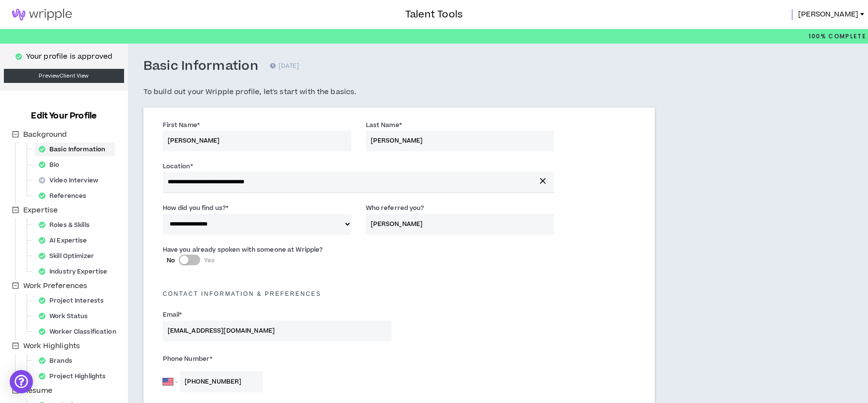 The image size is (868, 403). Describe the element at coordinates (243, 250) in the screenshot. I see `label: Have you already spoken with someone at Wripple?` at that location.